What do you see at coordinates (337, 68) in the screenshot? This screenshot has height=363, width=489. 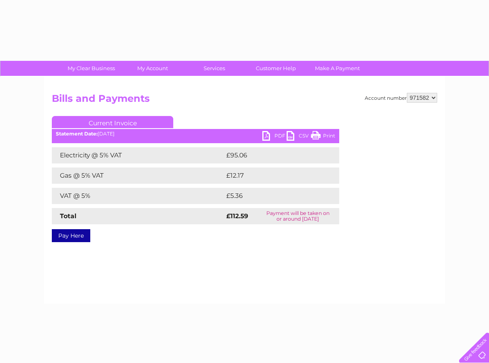 I see `a: Make A Payment` at bounding box center [337, 68].